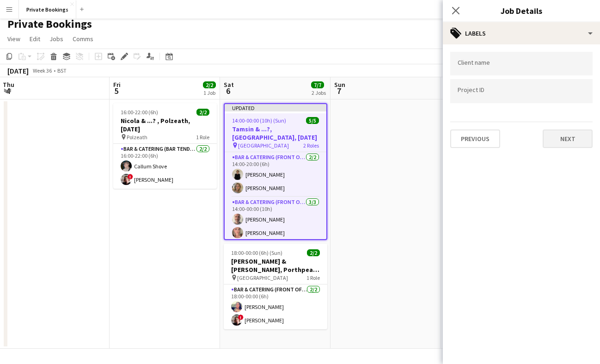  I want to click on input: Type to search client labels..., so click(521, 64).